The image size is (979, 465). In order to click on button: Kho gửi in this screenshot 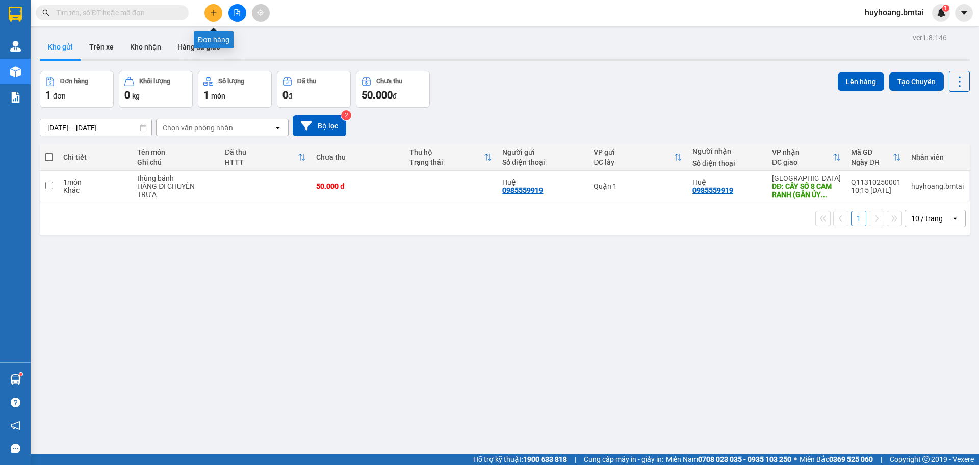, I will do `click(60, 47)`.